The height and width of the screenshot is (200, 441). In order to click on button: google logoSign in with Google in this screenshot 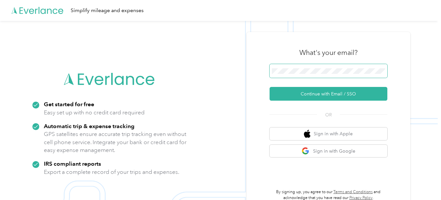, I will do `click(328, 151)`.